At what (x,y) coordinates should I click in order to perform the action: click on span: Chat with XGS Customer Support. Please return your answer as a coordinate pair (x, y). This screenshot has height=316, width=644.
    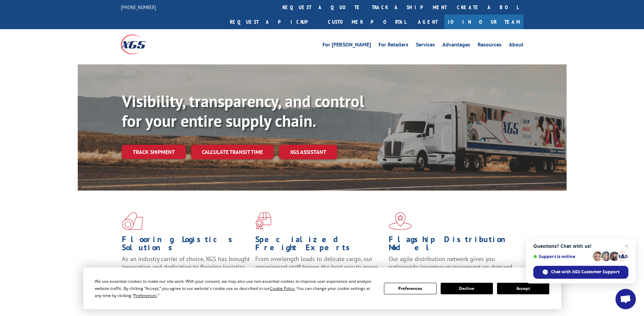
    Looking at the image, I should click on (585, 272).